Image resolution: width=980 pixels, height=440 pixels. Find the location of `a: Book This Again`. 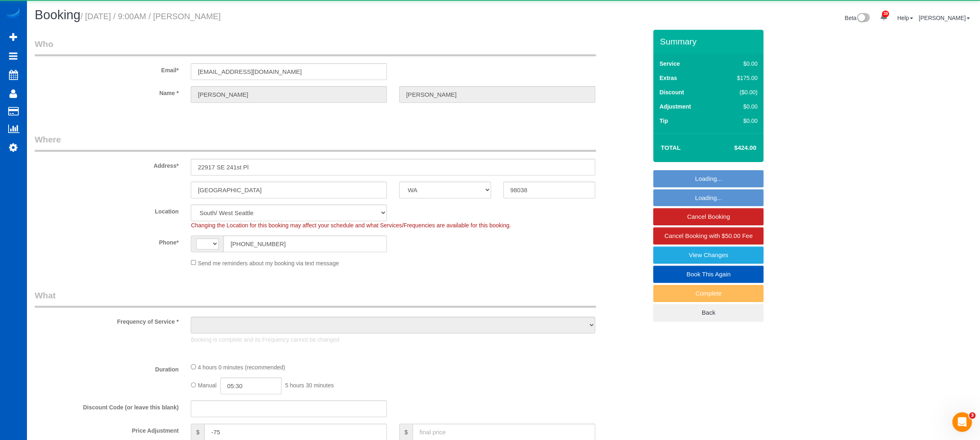

a: Book This Again is located at coordinates (709, 274).